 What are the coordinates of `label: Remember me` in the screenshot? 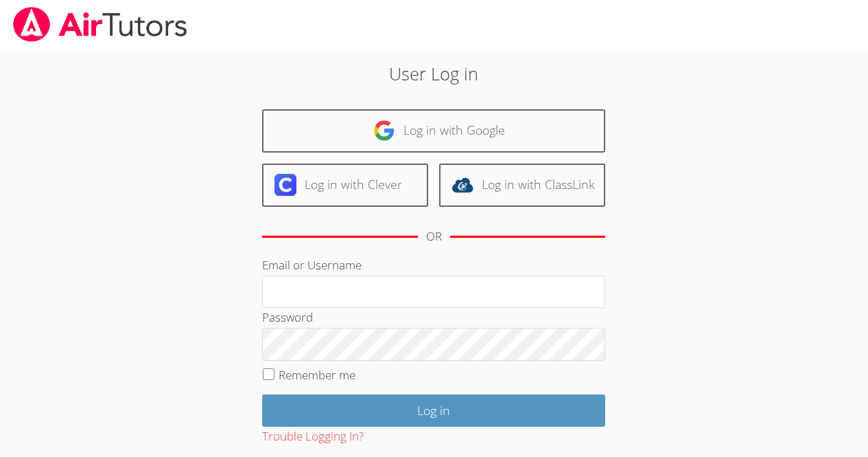 It's located at (317, 374).